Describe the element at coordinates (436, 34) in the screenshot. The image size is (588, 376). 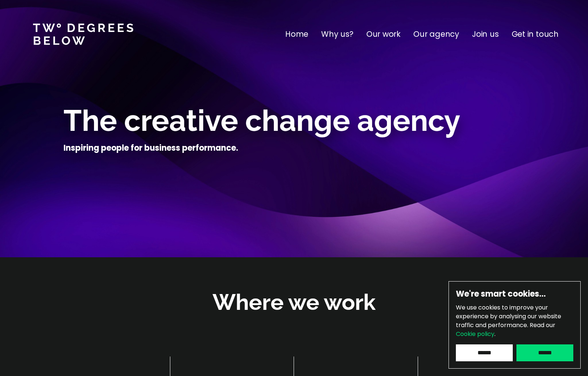
I see `p: Our agency` at that location.